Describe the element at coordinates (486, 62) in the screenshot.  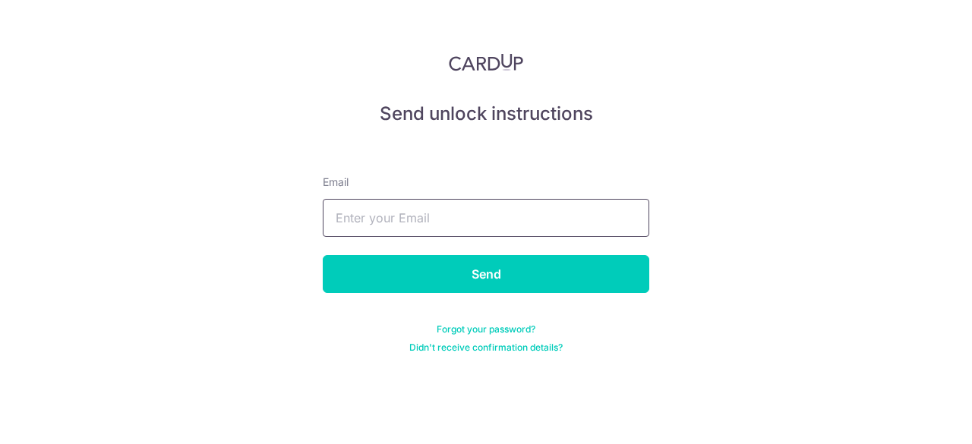
I see `img: CardUp Logo` at that location.